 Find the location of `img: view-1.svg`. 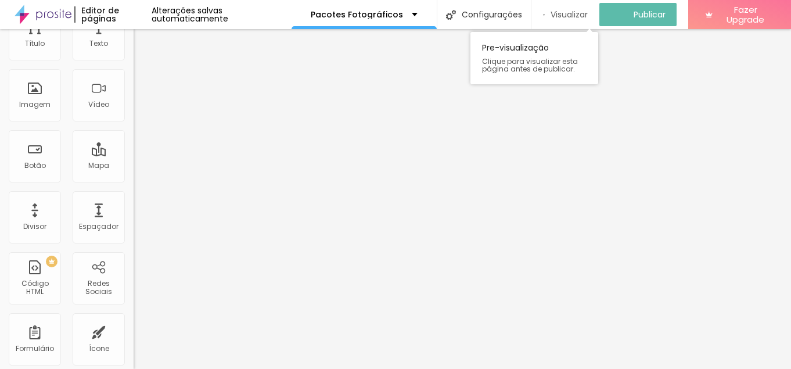

img: view-1.svg is located at coordinates (543, 15).